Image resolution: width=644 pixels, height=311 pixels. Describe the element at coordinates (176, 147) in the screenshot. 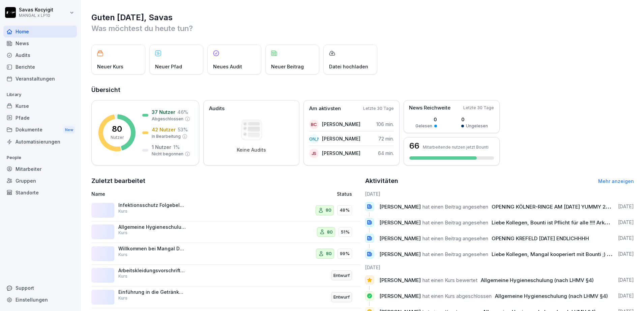

I see `p: 1 %` at that location.